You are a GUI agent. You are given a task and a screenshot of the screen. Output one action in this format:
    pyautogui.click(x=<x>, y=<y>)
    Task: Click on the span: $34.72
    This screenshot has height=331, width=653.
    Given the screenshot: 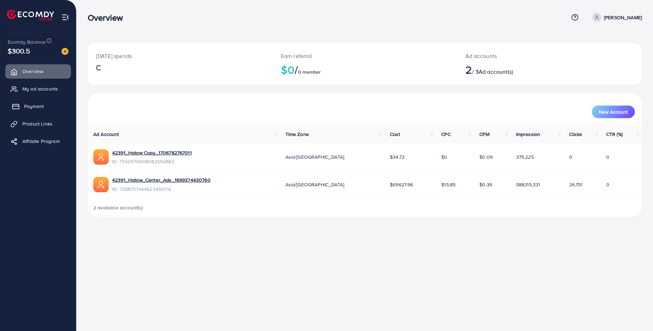 What is the action you would take?
    pyautogui.click(x=397, y=157)
    